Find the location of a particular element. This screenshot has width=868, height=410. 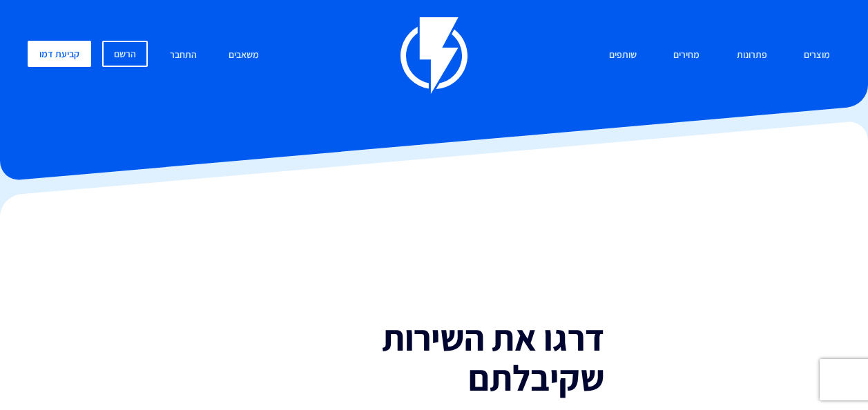

a: מחירים is located at coordinates (686, 55).